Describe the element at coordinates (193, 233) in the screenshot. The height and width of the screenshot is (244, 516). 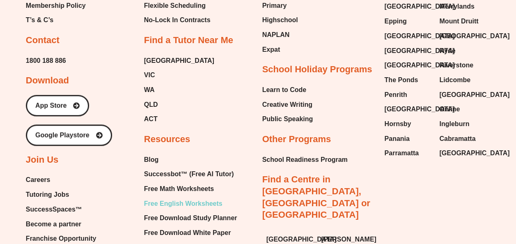
I see `a: Free Download White Paper` at that location.